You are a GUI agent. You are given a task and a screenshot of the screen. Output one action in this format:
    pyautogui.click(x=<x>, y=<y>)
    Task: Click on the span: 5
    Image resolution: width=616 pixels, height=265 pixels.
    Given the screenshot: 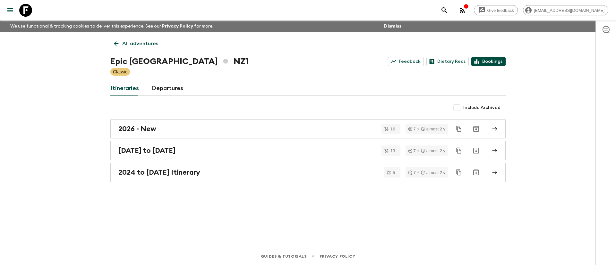 What is the action you would take?
    pyautogui.click(x=394, y=173)
    